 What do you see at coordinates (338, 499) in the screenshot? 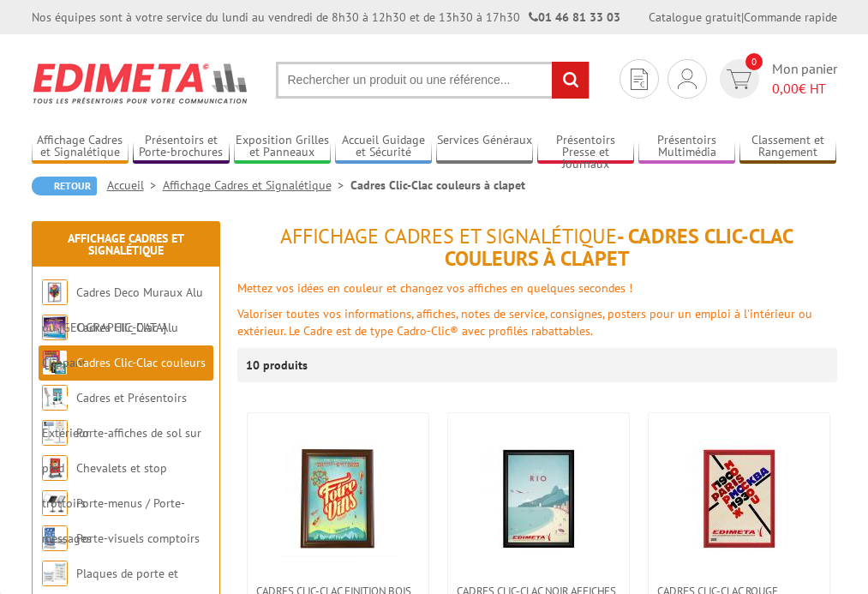
I see `img: CADRES CLIC-CLAC FINITION BOIS NOYER` at bounding box center [338, 499].